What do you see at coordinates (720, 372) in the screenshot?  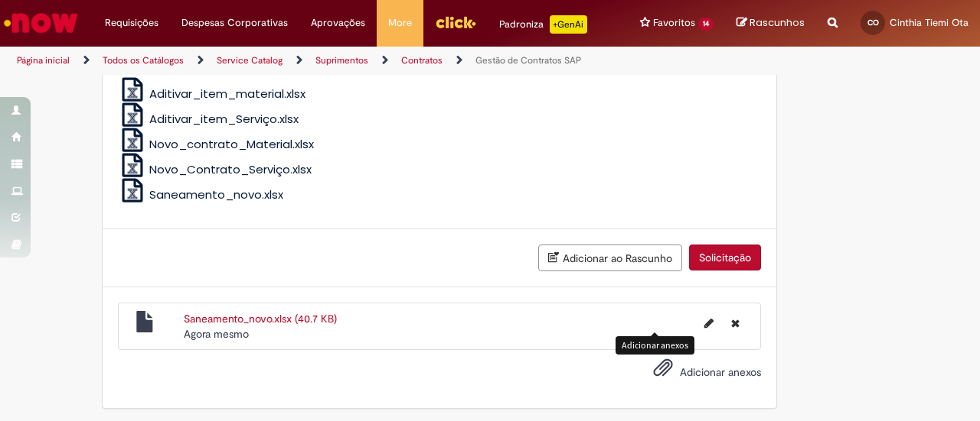 I see `span: Adicionar anexos` at bounding box center [720, 372].